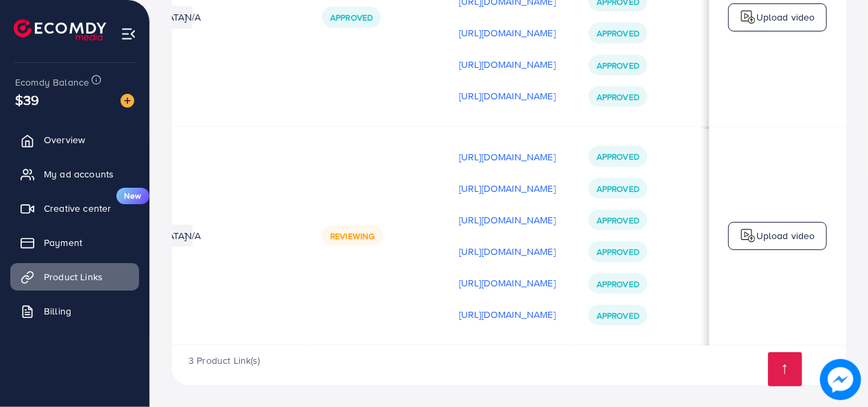 The width and height of the screenshot is (868, 407). I want to click on a: Billing, so click(75, 311).